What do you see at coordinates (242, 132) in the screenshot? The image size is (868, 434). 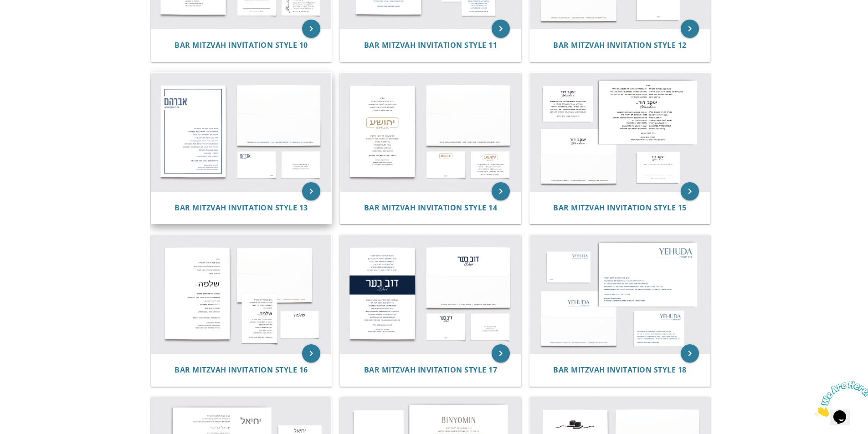 I see `img: Bar Mitzvah Invitation Style 13` at bounding box center [242, 132].